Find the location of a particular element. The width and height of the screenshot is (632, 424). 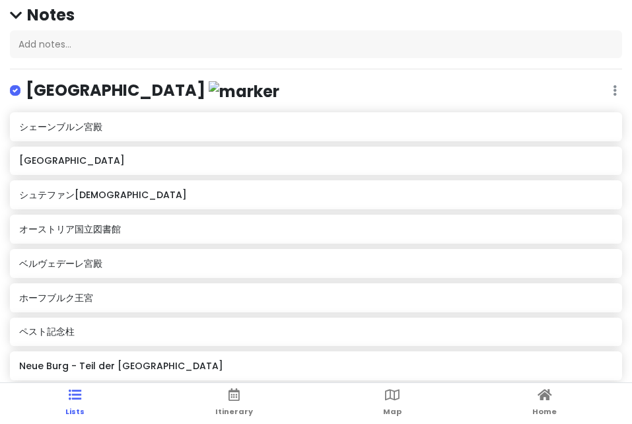

a: Lists is located at coordinates (75, 403).